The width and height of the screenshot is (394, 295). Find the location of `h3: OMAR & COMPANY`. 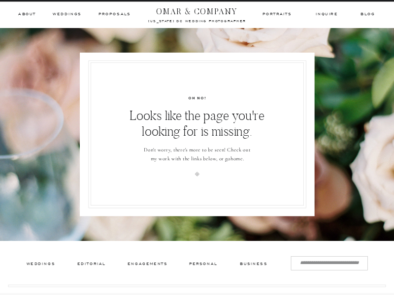

h3: OMAR & COMPANY is located at coordinates (197, 10).